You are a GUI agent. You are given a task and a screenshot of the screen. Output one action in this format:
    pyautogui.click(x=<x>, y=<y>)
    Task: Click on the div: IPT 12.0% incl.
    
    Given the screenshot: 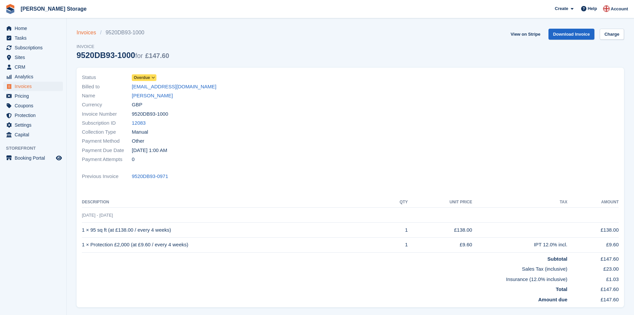 What is the action you would take?
    pyautogui.click(x=520, y=244)
    